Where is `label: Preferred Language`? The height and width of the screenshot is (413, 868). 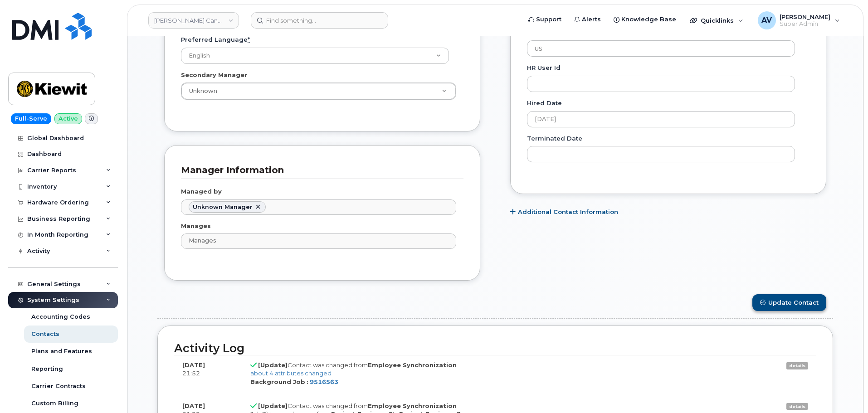
label: Preferred Language is located at coordinates (215, 40).